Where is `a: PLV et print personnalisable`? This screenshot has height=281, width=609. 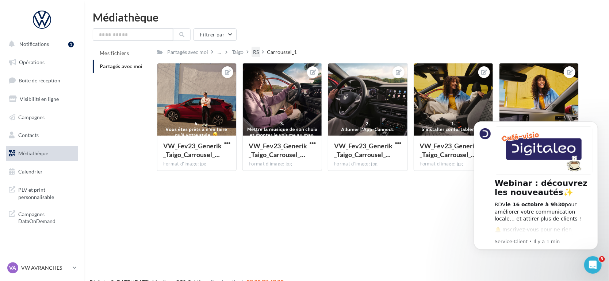 a: PLV et print personnalisable is located at coordinates (42, 193).